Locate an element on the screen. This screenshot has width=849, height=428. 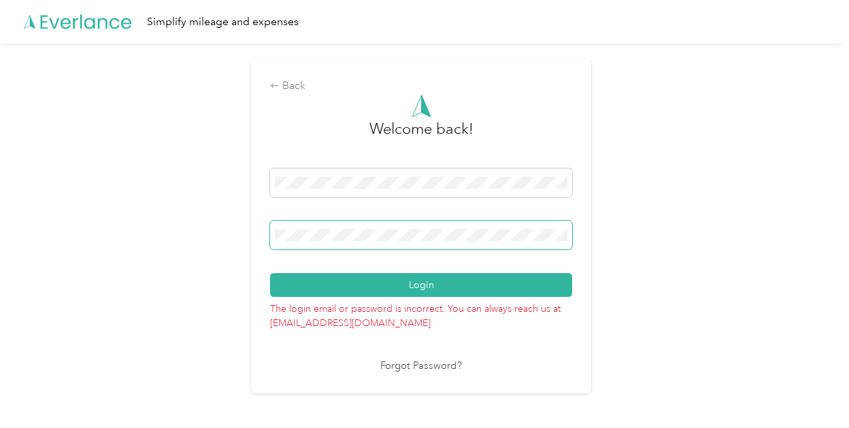
button: Login is located at coordinates (421, 285).